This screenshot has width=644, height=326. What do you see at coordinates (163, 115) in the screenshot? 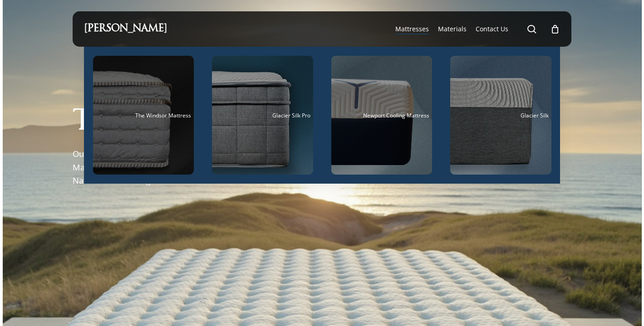
I see `span: The Windsor Mattress` at bounding box center [163, 115].